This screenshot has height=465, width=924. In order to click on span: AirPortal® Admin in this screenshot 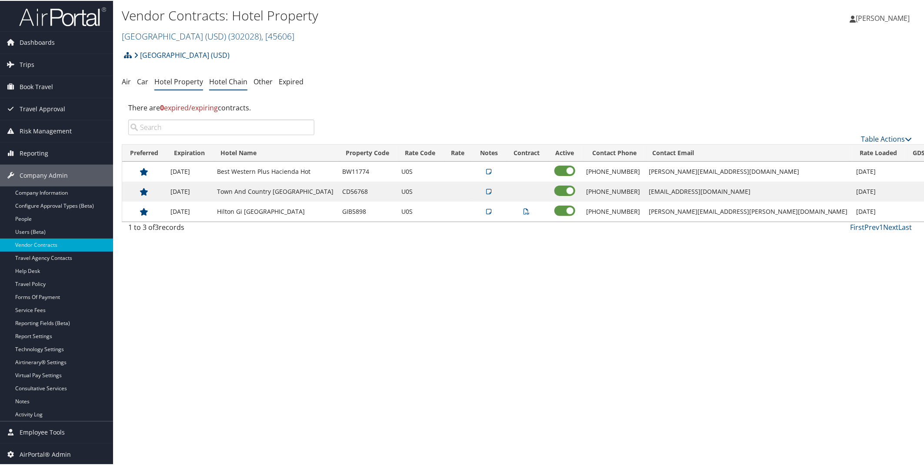, I will do `click(45, 454)`.